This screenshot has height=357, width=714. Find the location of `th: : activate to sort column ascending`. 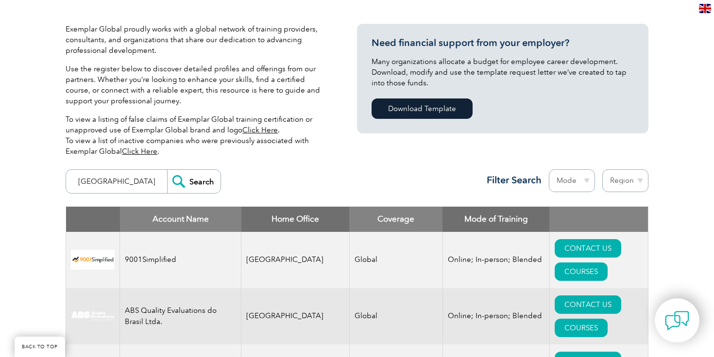

th: : activate to sort column ascending is located at coordinates (598, 219).